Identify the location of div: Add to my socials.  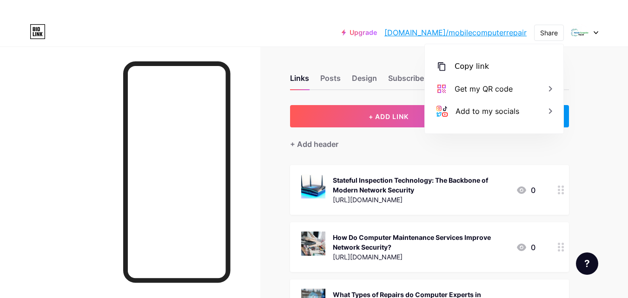
(487, 111).